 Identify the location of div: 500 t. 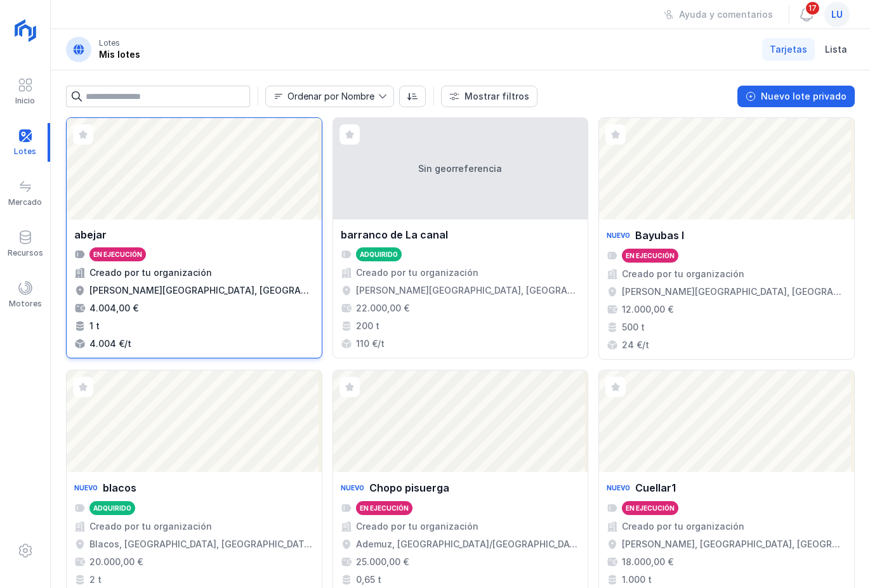
(634, 327).